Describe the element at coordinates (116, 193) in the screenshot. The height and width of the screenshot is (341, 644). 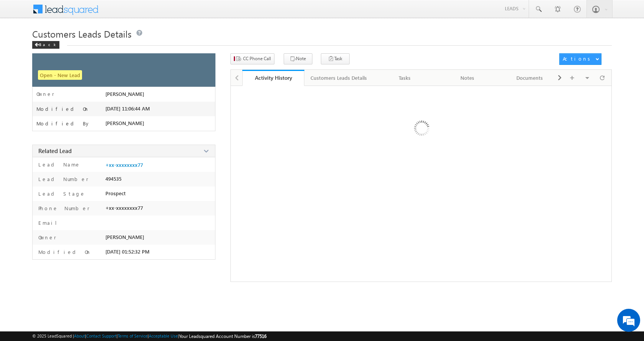
I see `span: Prospect` at that location.